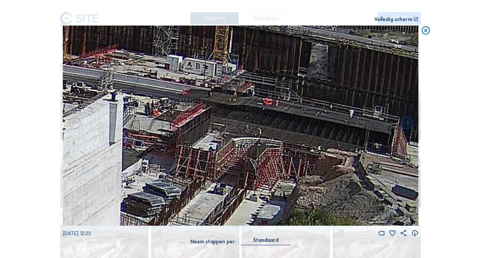 The width and height of the screenshot is (481, 258). Describe the element at coordinates (406, 124) in the screenshot. I see `i: Back` at that location.